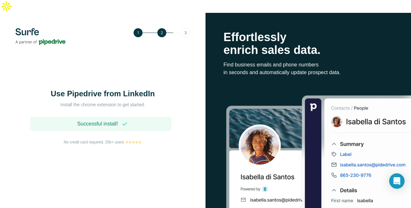 This screenshot has height=208, width=411. I want to click on img: Surfe's logo, so click(40, 37).